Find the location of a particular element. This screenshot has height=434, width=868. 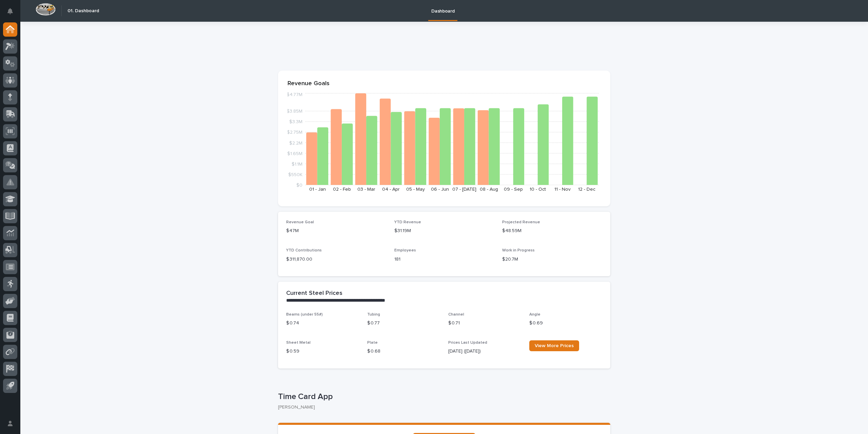

p: $ 0.74 is located at coordinates (322, 323).